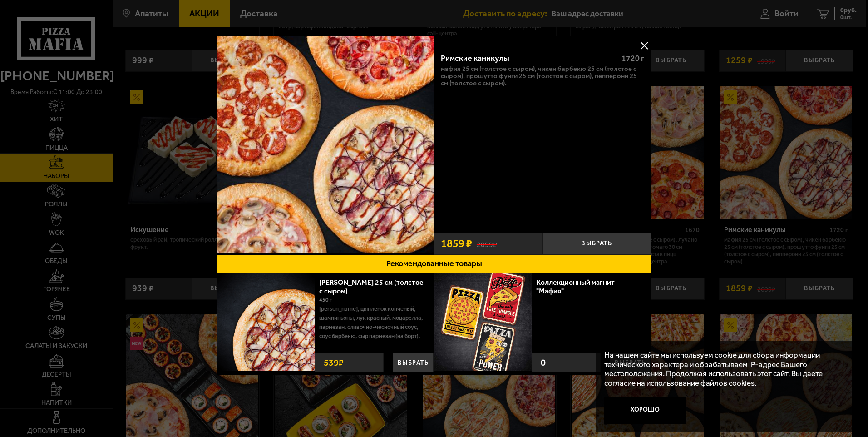 The height and width of the screenshot is (437, 868). Describe the element at coordinates (645, 411) in the screenshot. I see `button: Хорошо` at that location.